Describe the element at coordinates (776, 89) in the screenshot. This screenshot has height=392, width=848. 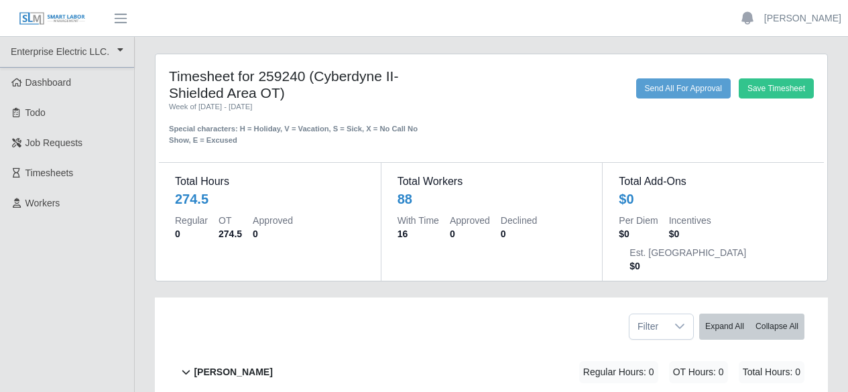
I see `button: Save Timesheet` at that location.